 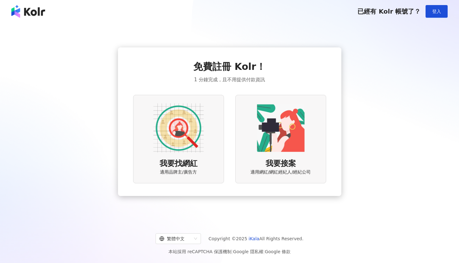 I want to click on span: 我要找網紅, so click(x=179, y=163).